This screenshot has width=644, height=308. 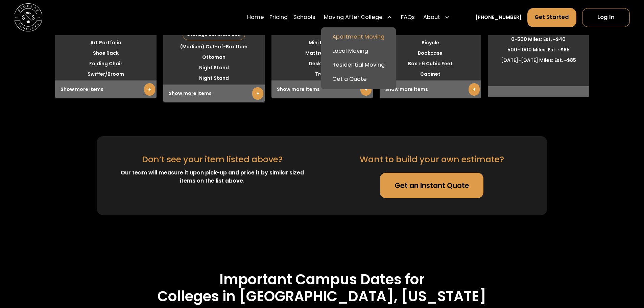 What do you see at coordinates (430, 53) in the screenshot?
I see `li: Bookcase` at bounding box center [430, 53].